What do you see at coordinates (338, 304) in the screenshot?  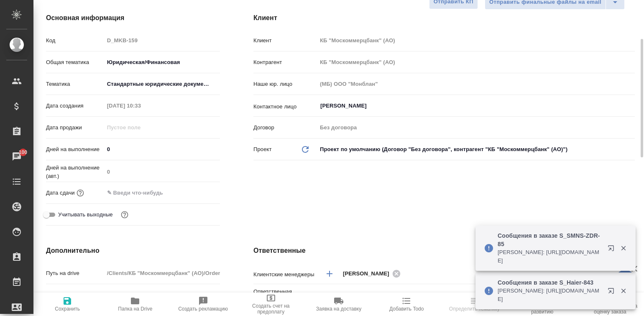 I see `button: Заявка на доставку` at bounding box center [338, 304].